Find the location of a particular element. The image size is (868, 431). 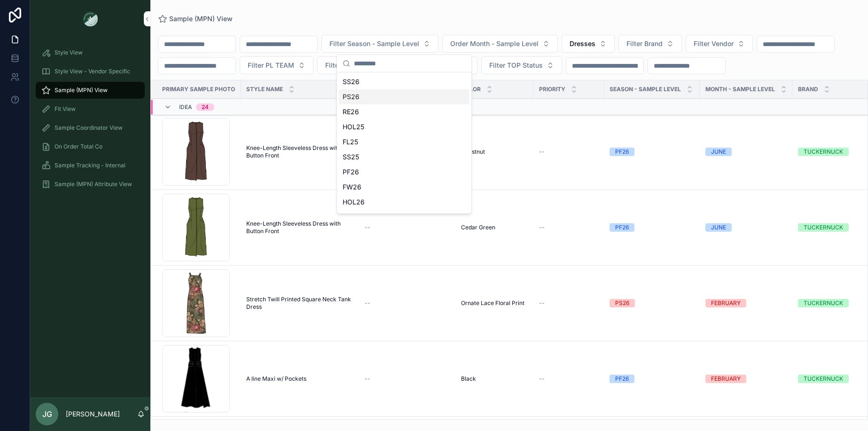

span: PRIORITY is located at coordinates (552, 89).